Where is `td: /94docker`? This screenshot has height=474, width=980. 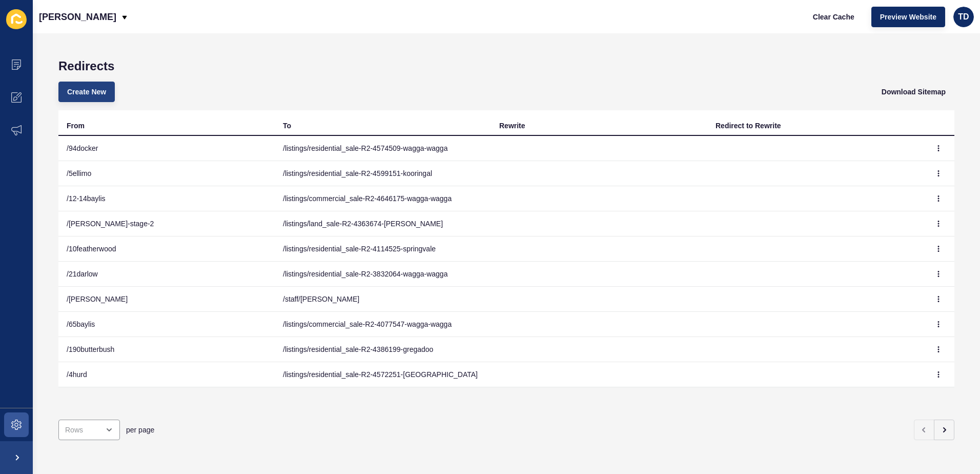 td: /94docker is located at coordinates (167, 148).